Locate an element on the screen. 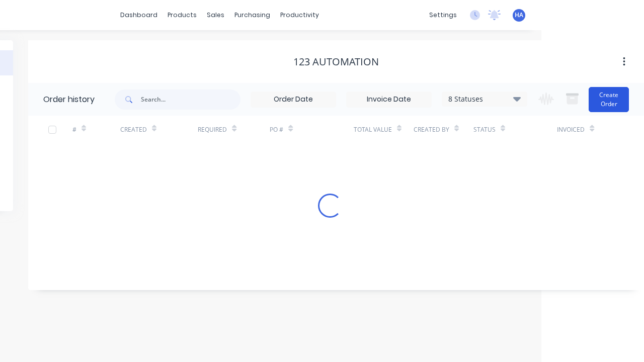 The height and width of the screenshot is (362, 644). div: 8 Statuses is located at coordinates (485, 99).